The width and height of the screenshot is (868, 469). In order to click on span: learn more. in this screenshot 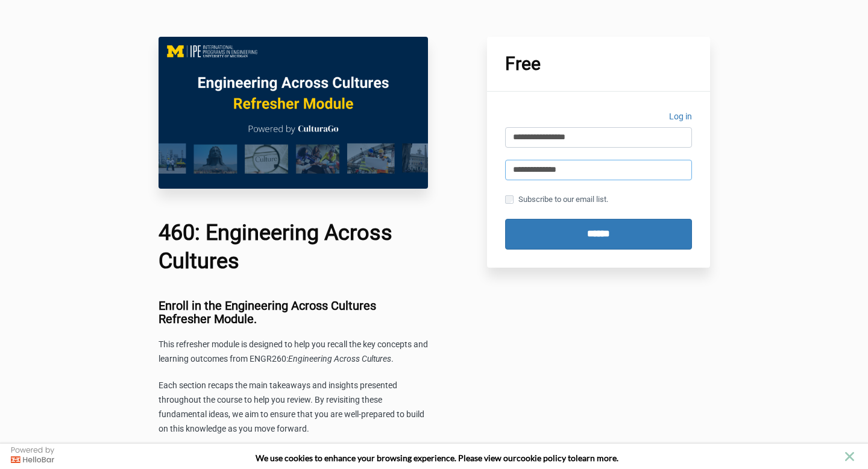, I will do `click(597, 458)`.